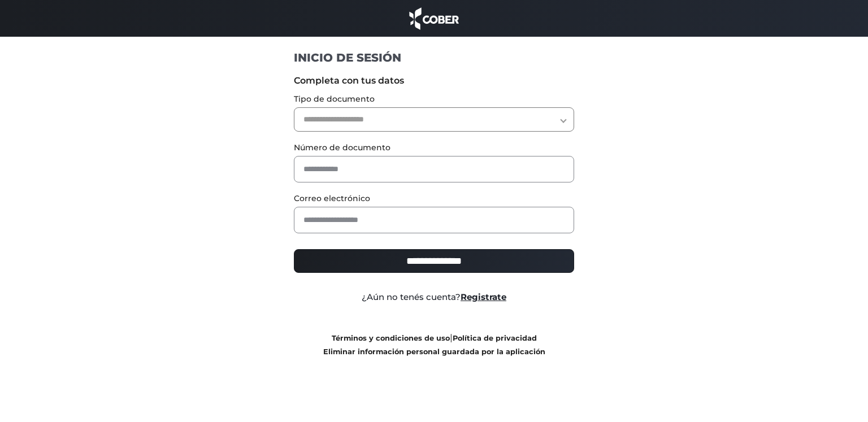 This screenshot has height=422, width=868. Describe the element at coordinates (434, 147) in the screenshot. I see `label: Número de documento` at that location.